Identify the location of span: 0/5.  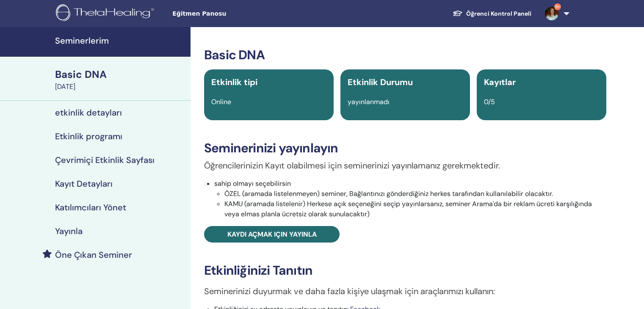
(489, 102).